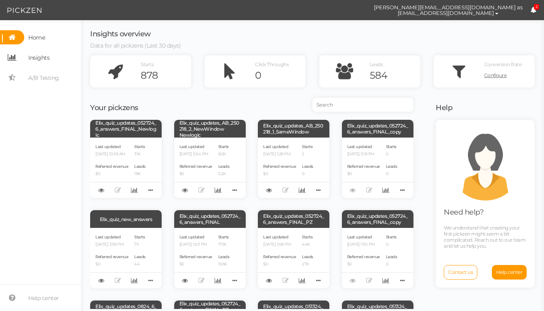  Describe the element at coordinates (395, 76) in the screenshot. I see `div: 584` at that location.